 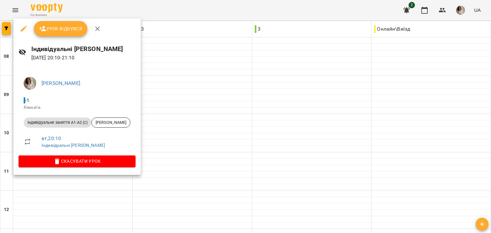 I want to click on span: - 1, so click(x=27, y=100).